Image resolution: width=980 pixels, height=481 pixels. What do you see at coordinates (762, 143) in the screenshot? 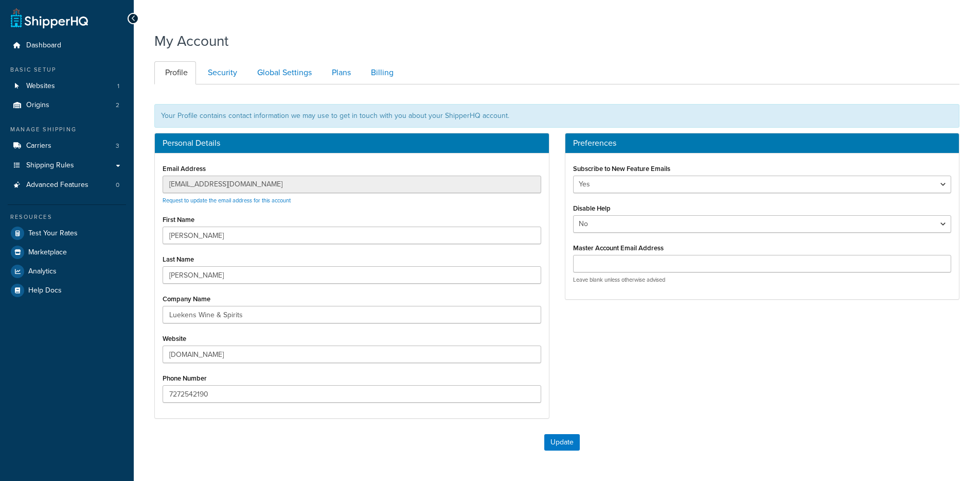
I see `h3: Preferences` at bounding box center [762, 143].